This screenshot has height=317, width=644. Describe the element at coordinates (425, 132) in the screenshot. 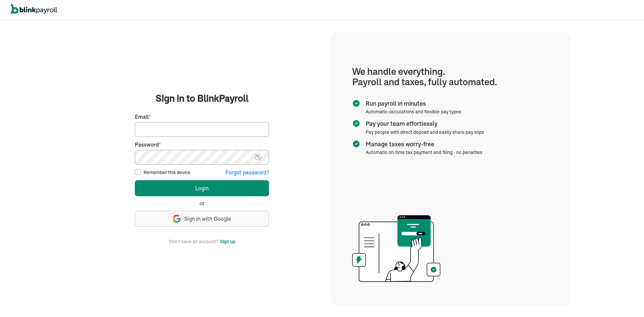

I see `span: Pay people with direct deposit and easily share pay slips` at that location.